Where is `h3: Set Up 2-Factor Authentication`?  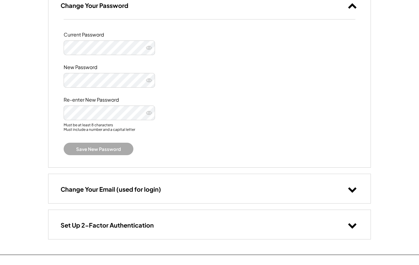 h3: Set Up 2-Factor Authentication is located at coordinates (107, 225).